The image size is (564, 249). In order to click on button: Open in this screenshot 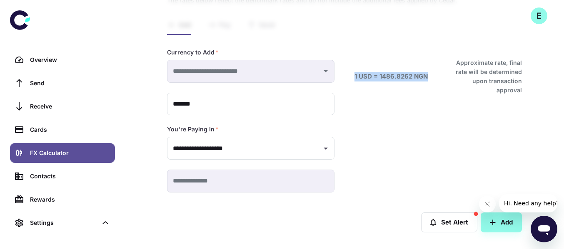, I will do `click(326, 149)`.